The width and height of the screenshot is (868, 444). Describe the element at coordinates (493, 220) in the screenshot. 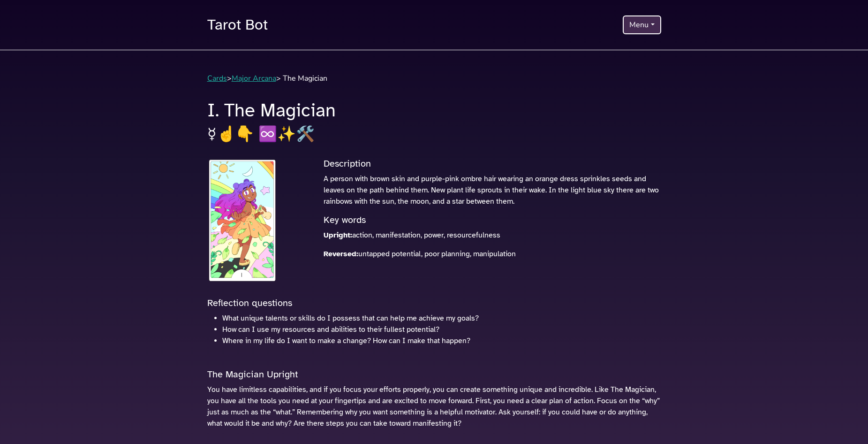

I see `h3: Key words` at that location.